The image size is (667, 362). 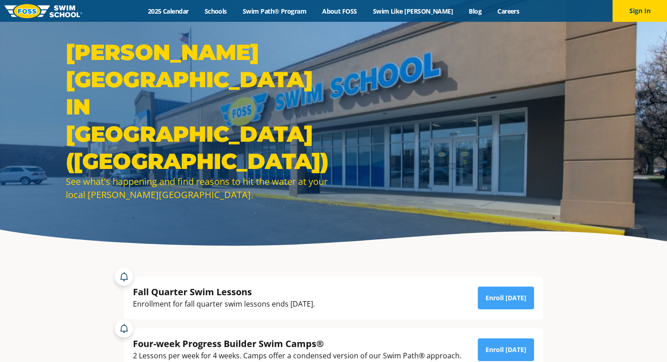 What do you see at coordinates (216, 11) in the screenshot?
I see `a: Schools` at bounding box center [216, 11].